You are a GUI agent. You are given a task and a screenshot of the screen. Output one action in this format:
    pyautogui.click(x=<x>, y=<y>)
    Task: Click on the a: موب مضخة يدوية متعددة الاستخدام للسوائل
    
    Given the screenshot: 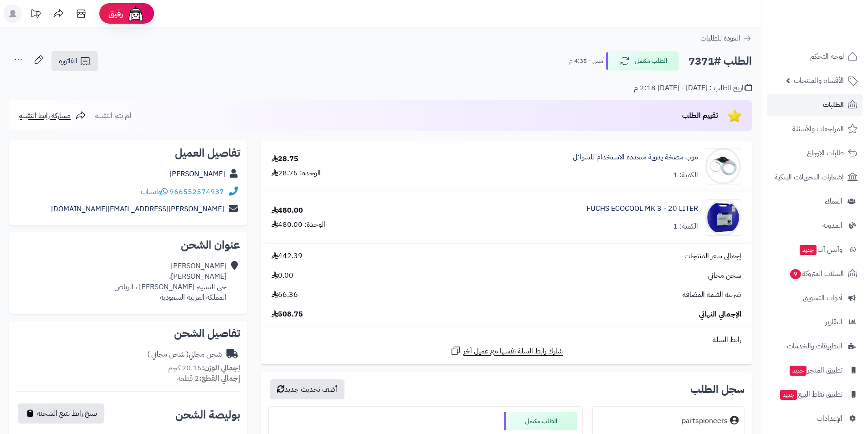 What is the action you would take?
    pyautogui.click(x=635, y=157)
    